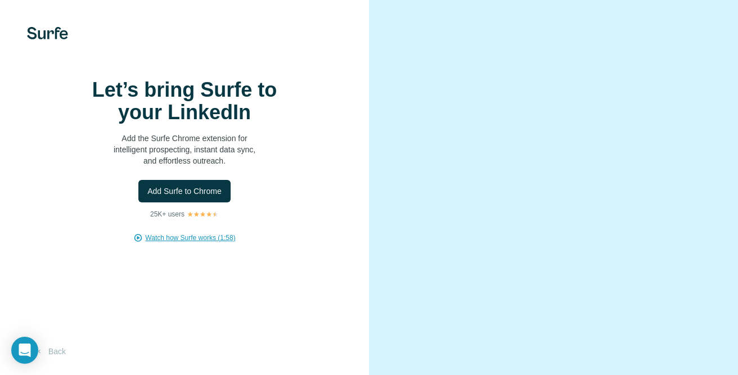 Image resolution: width=738 pixels, height=375 pixels. I want to click on p: 25K+ users, so click(167, 214).